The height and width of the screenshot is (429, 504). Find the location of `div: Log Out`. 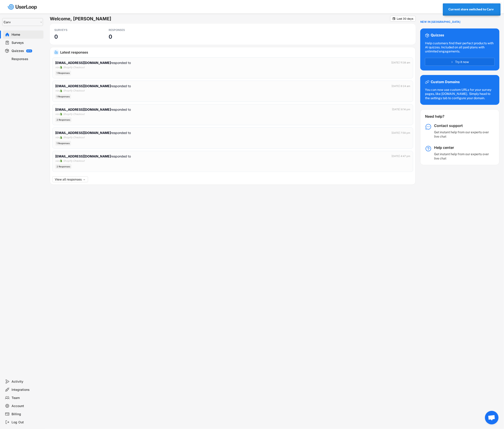

div: Log Out is located at coordinates (27, 422).